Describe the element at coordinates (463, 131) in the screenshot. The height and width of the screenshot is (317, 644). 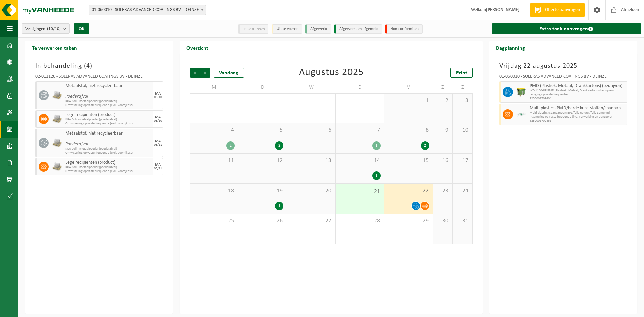
I see `span: 10` at that location.